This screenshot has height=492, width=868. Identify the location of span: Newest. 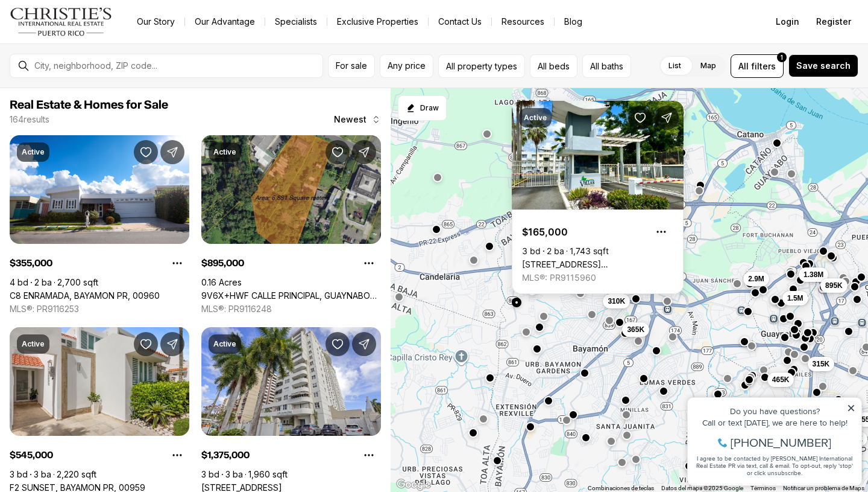
(351, 120).